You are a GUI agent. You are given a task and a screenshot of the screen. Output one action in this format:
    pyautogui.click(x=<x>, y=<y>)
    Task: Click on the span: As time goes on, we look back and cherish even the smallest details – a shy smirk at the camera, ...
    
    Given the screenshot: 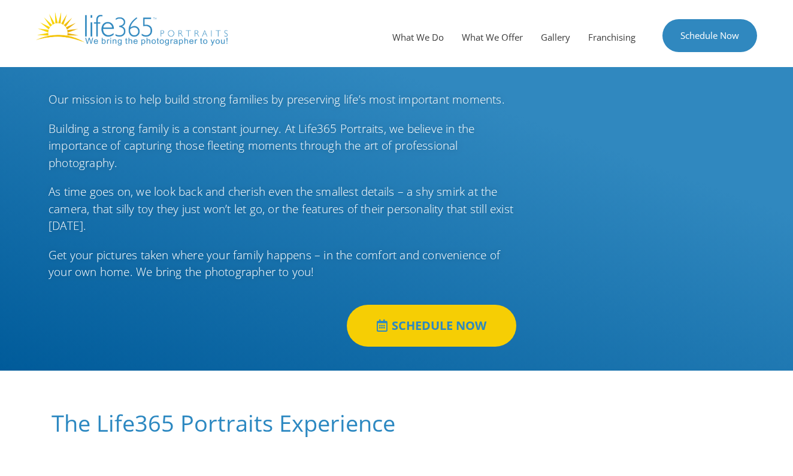 What is the action you would take?
    pyautogui.click(x=281, y=209)
    